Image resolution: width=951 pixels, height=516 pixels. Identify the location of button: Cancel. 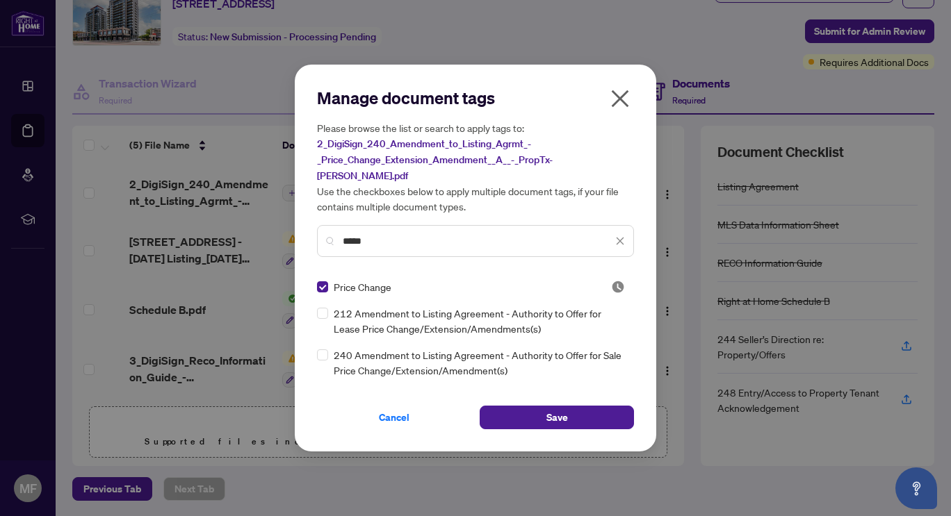
(394, 418).